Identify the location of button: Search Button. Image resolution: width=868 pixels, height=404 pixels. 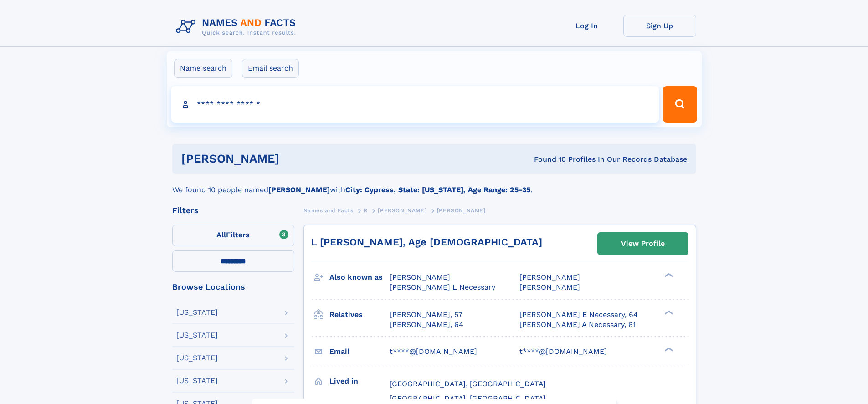
(680, 105).